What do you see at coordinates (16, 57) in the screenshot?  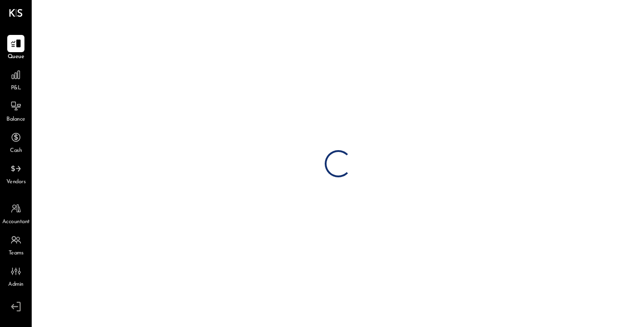 I see `span: Queue` at bounding box center [16, 57].